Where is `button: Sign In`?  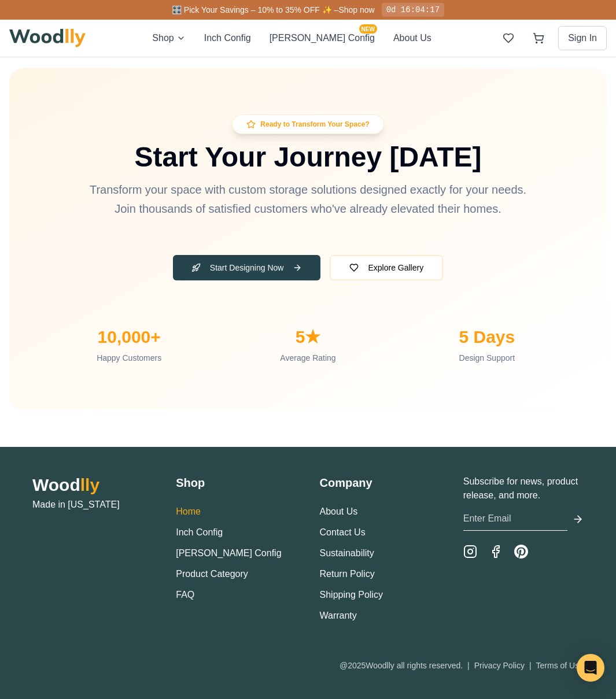
button: Sign In is located at coordinates (583, 38).